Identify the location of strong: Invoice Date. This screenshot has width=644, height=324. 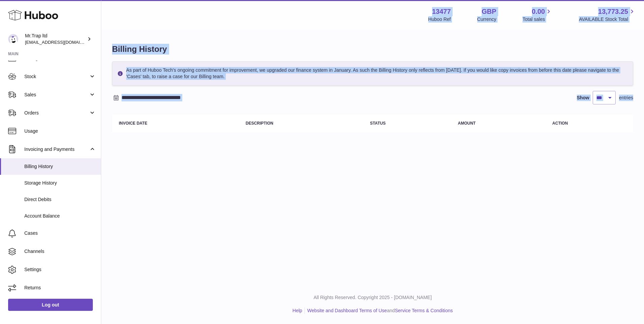
(133, 123).